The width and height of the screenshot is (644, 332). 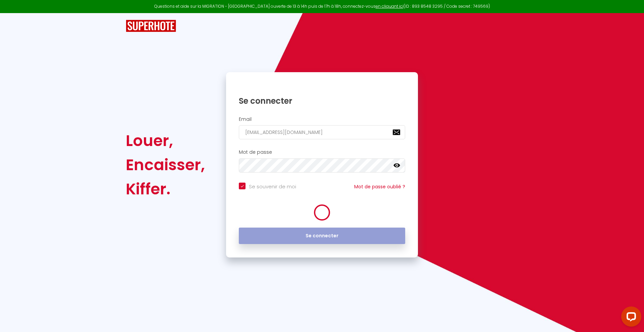 What do you see at coordinates (322, 119) in the screenshot?
I see `h2: Email` at bounding box center [322, 119].